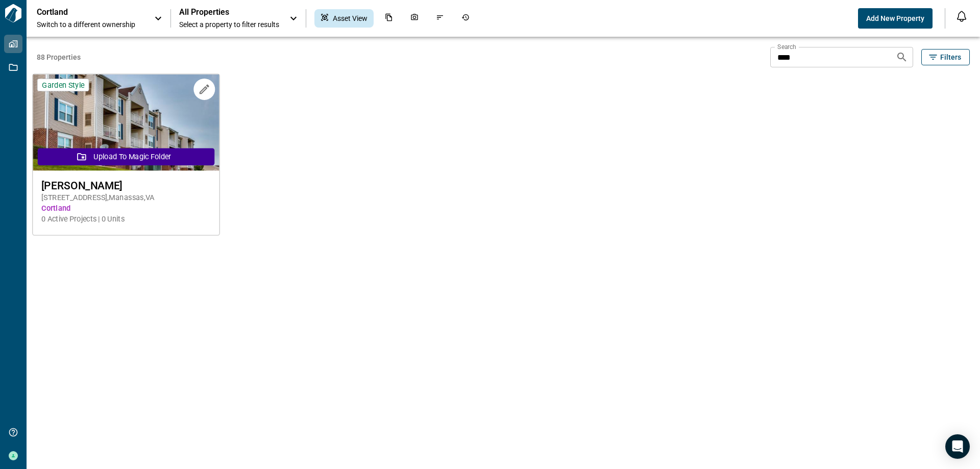 The width and height of the screenshot is (980, 469). I want to click on span: Switch to a different ownership, so click(91, 24).